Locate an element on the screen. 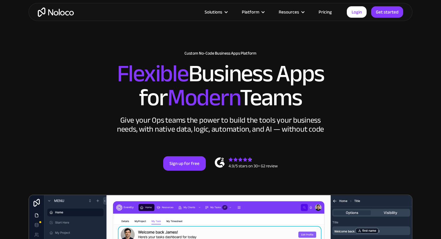 The image size is (441, 239). a: Get started is located at coordinates (387, 12).